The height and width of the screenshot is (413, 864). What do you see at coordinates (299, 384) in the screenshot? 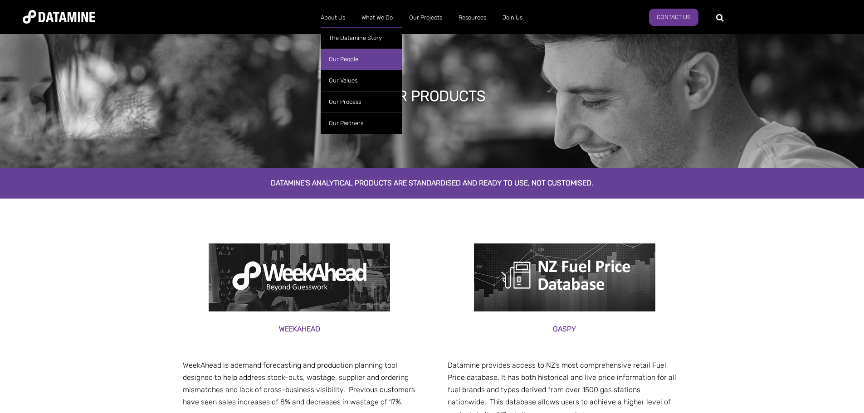
I see `p: demand forecasting and production planning tool designed to help address stock-outs, wastage, sup...` at bounding box center [299, 384].